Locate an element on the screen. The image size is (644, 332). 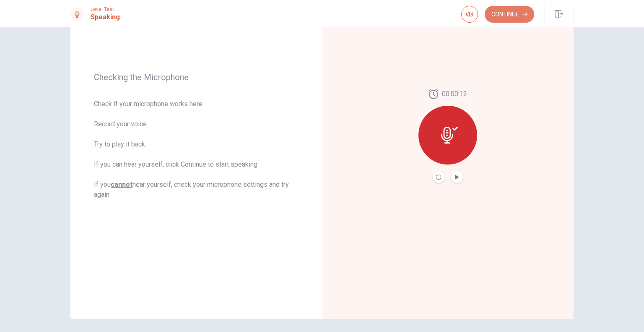
button: Play Audio is located at coordinates (457, 177).